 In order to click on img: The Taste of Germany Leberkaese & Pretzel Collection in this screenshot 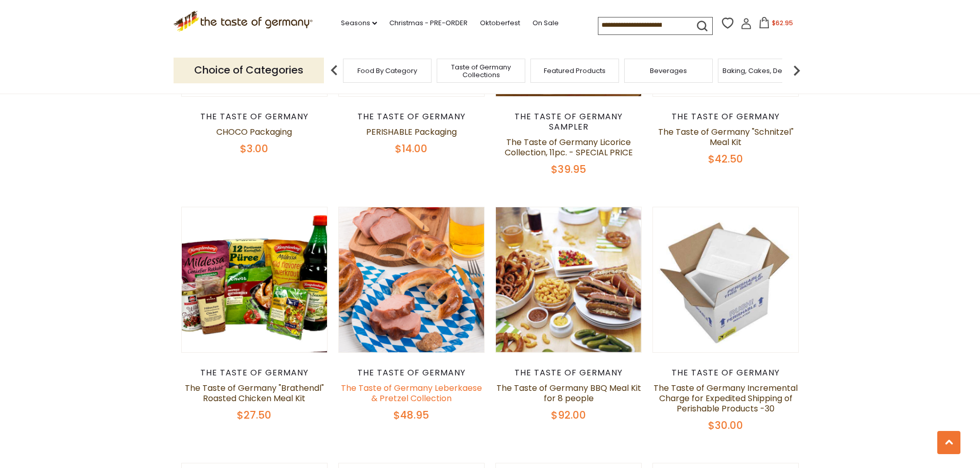, I will do `click(411, 280)`.